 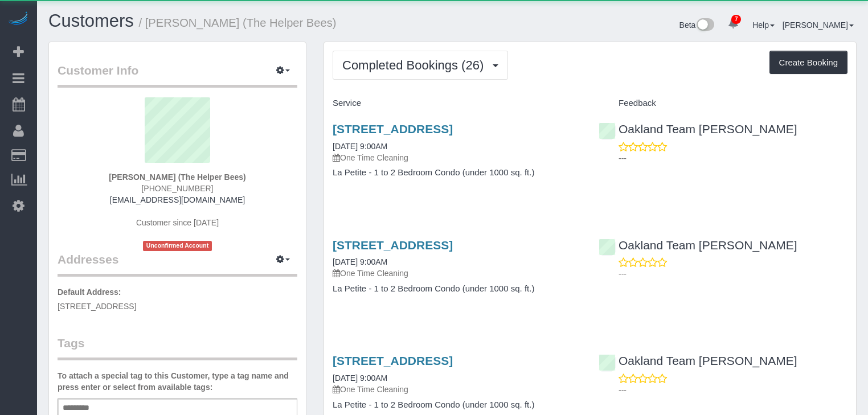 What do you see at coordinates (763, 25) in the screenshot?
I see `a: Help` at bounding box center [763, 25].